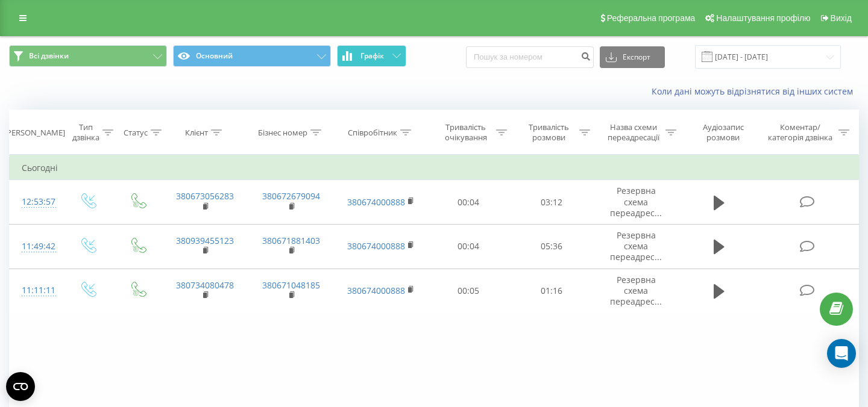  What do you see at coordinates (548, 133) in the screenshot?
I see `div: Тривалість розмови` at bounding box center [548, 133].